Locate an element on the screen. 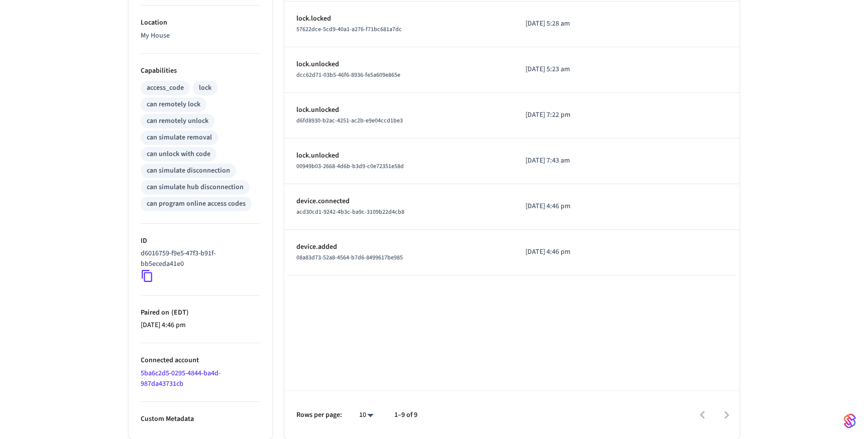  div: can unlock with code is located at coordinates (178, 155).